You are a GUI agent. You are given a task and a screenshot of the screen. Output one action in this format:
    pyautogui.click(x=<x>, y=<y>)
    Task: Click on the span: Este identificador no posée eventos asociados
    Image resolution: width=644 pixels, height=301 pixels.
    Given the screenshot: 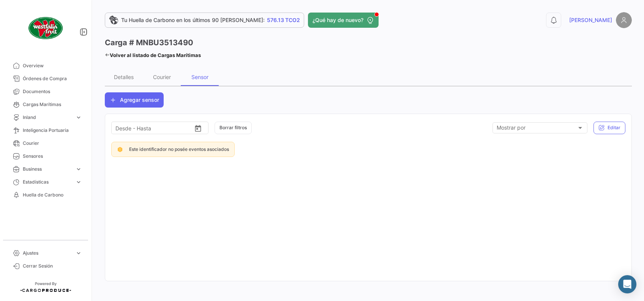 What is the action you would take?
    pyautogui.click(x=179, y=149)
    